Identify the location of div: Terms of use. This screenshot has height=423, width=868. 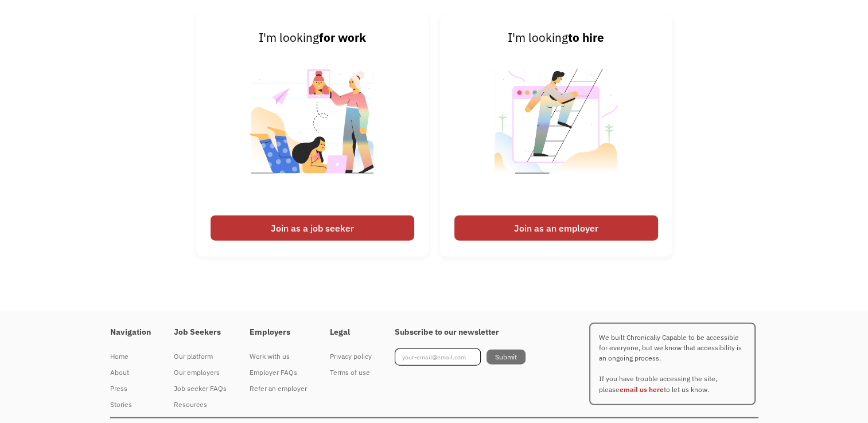
(350, 373).